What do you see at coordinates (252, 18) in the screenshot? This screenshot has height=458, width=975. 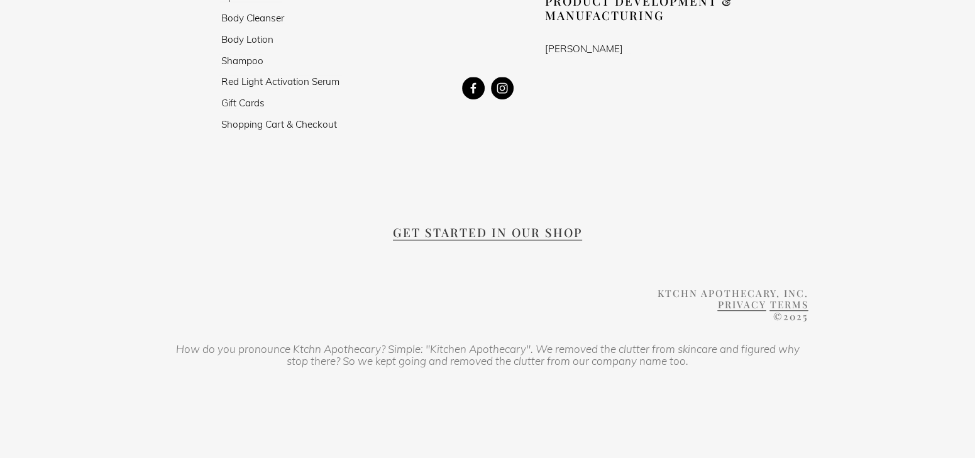 I see `a: Body Cleanser` at bounding box center [252, 18].